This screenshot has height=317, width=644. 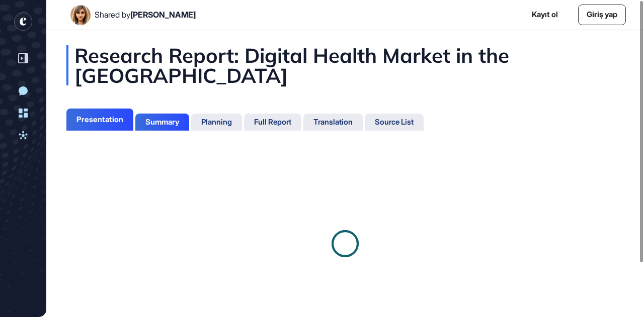 What do you see at coordinates (145, 15) in the screenshot?
I see `div: Shared by` at bounding box center [145, 15].